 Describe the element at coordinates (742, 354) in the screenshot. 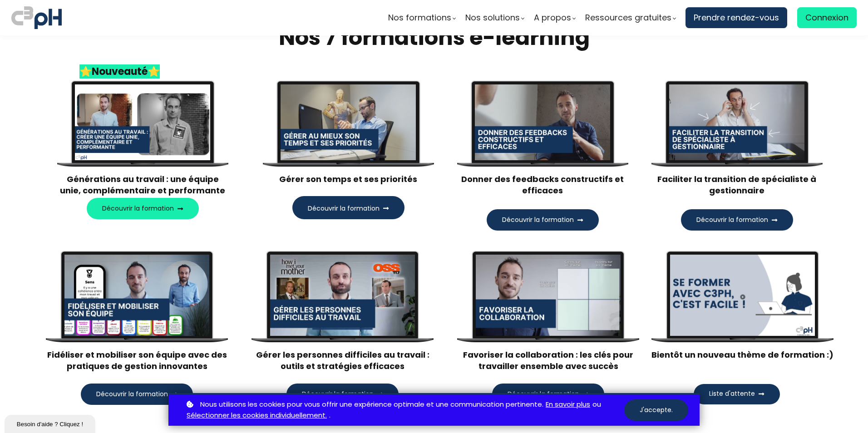

I see `h3: Bientôt un nouveau thème de formation :)` at that location.